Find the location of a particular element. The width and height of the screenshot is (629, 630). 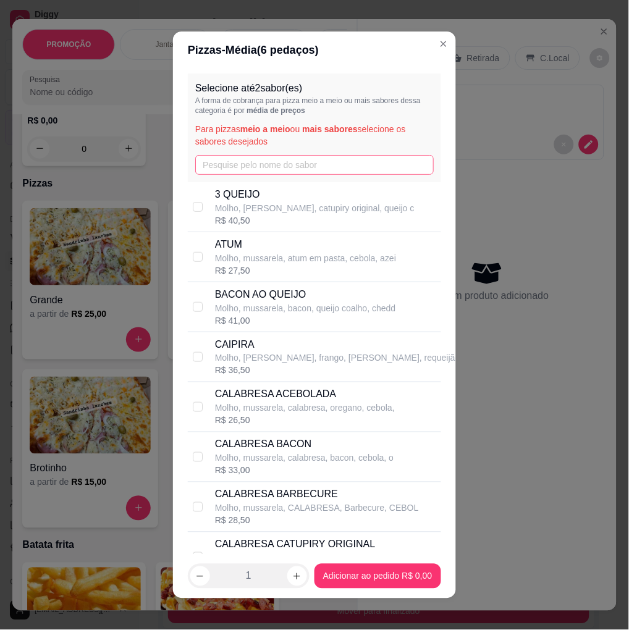

p: Selecione até 2 sabor(es) is located at coordinates (314, 88).